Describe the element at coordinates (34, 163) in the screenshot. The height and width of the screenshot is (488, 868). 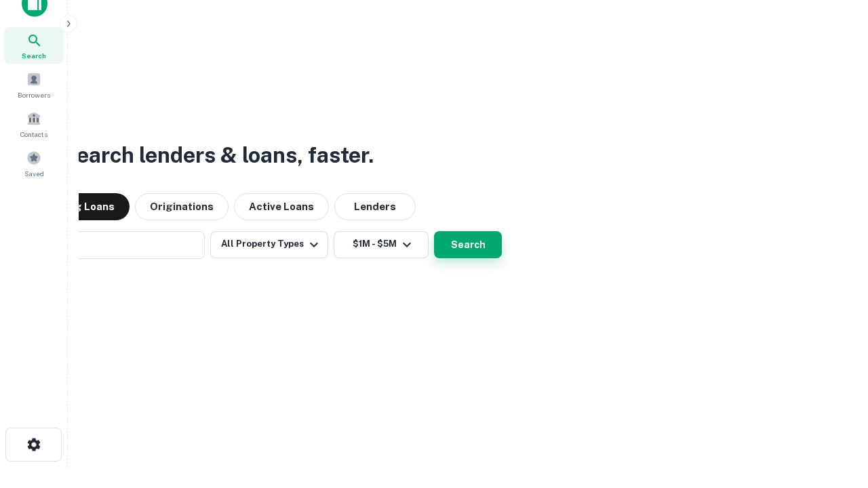
I see `a: Saved` at that location.